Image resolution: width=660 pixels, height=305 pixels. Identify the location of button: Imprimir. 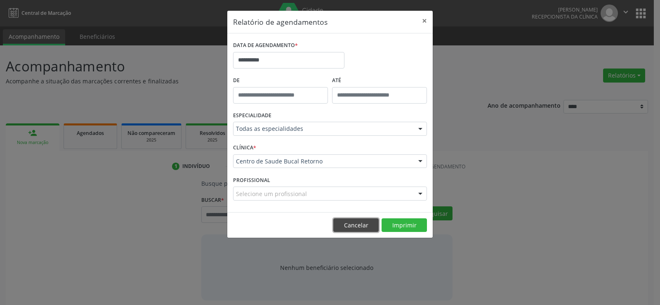
(404, 225).